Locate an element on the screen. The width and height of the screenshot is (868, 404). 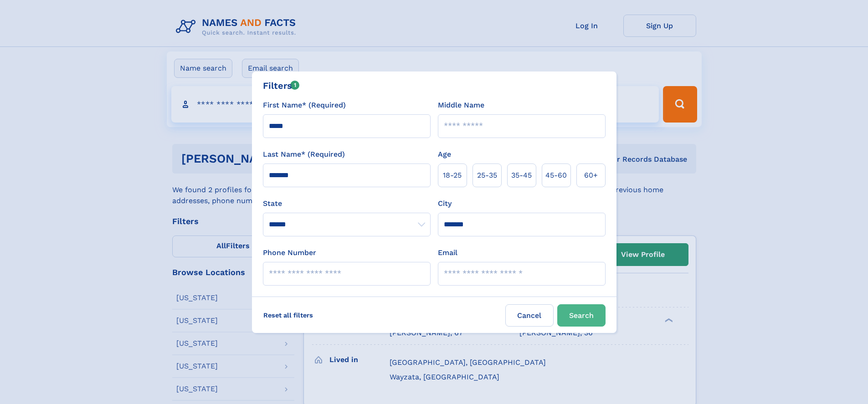
label: Phone Number is located at coordinates (290, 253).